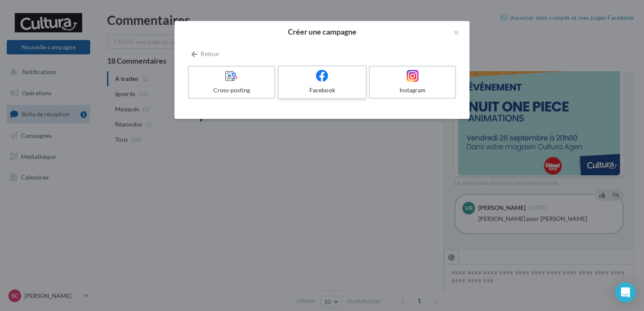  I want to click on div: Open Intercom Messenger, so click(625, 292).